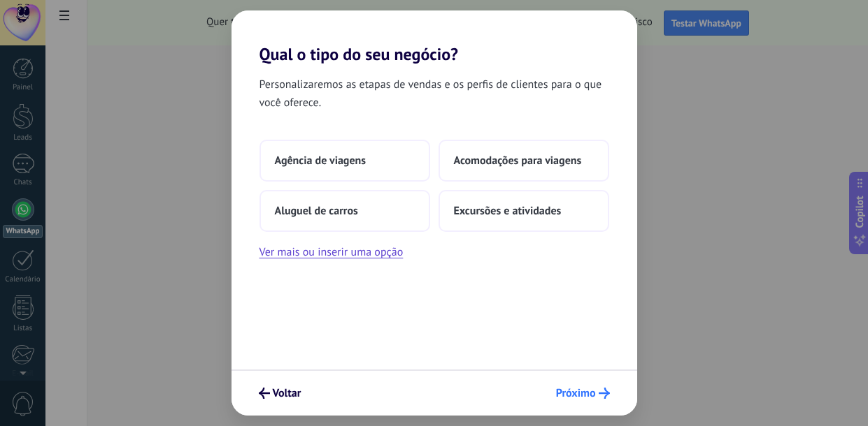 Image resolution: width=868 pixels, height=426 pixels. What do you see at coordinates (508, 211) in the screenshot?
I see `span: Excursões e atividades` at bounding box center [508, 211].